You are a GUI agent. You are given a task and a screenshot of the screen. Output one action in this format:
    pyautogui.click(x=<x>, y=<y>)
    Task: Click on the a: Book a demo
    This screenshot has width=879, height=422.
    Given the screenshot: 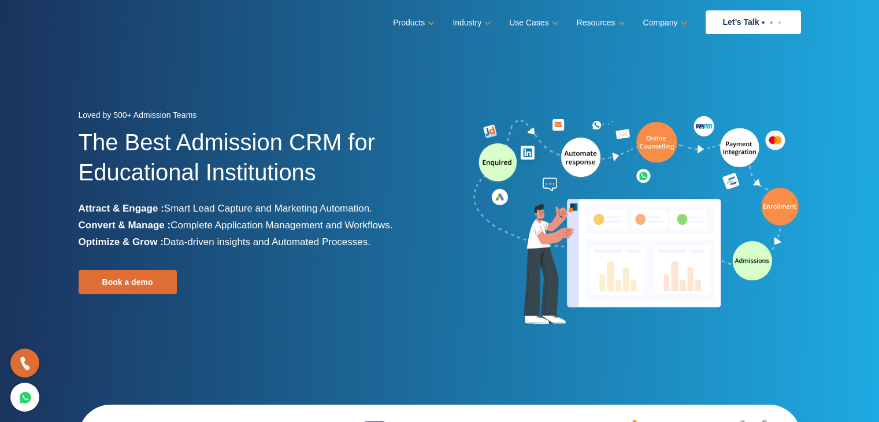 What is the action you would take?
    pyautogui.click(x=128, y=282)
    